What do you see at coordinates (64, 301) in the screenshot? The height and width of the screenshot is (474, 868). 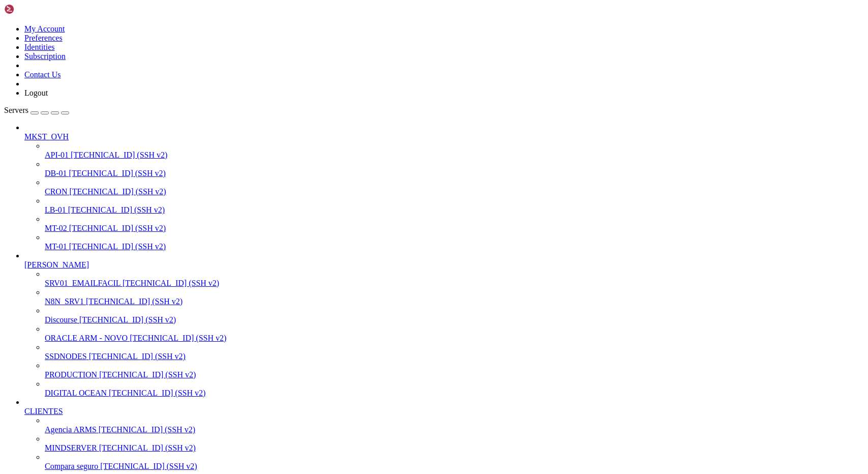 I see `span: N8N_SRV1` at bounding box center [64, 301].